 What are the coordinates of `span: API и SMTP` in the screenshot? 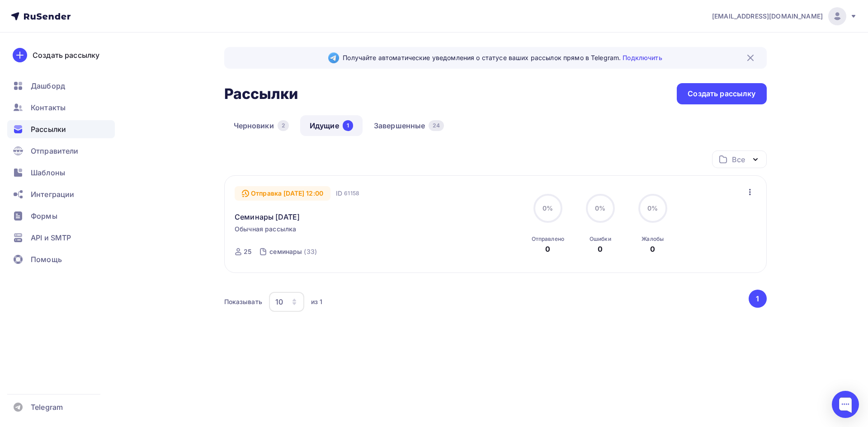 It's located at (50, 237).